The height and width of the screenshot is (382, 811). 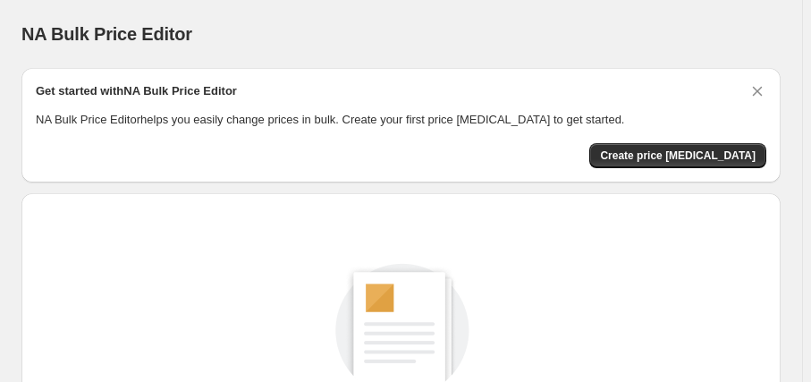 What do you see at coordinates (678, 156) in the screenshot?
I see `button: Create price change job` at bounding box center [678, 156].